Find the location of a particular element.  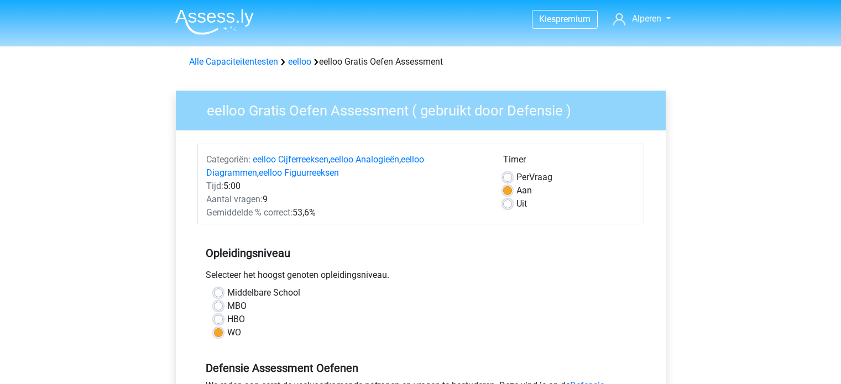

div: eelloo Gratis Oefen Assessment is located at coordinates (421, 62).